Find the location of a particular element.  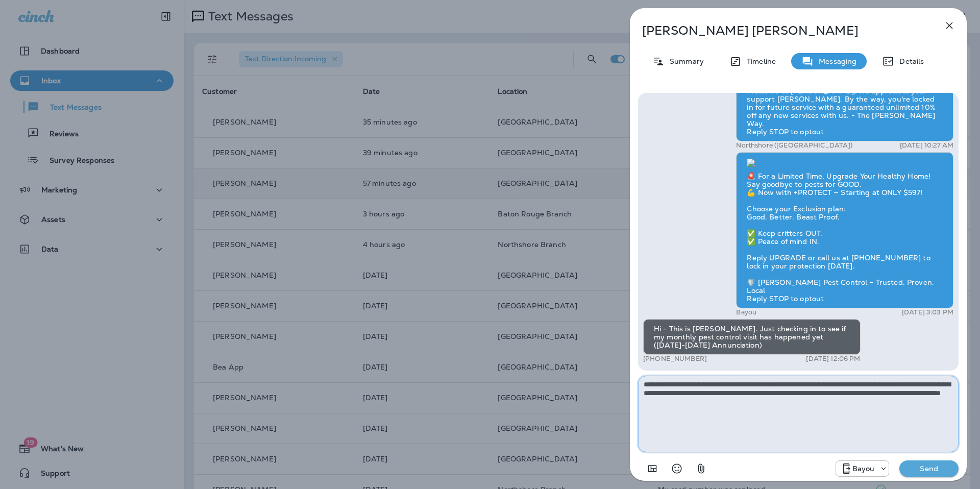

p: Send is located at coordinates (929, 469).